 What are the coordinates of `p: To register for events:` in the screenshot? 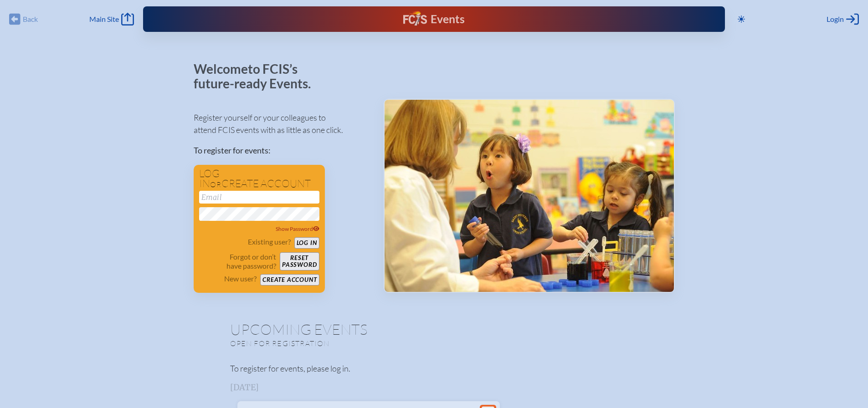 It's located at (281, 150).